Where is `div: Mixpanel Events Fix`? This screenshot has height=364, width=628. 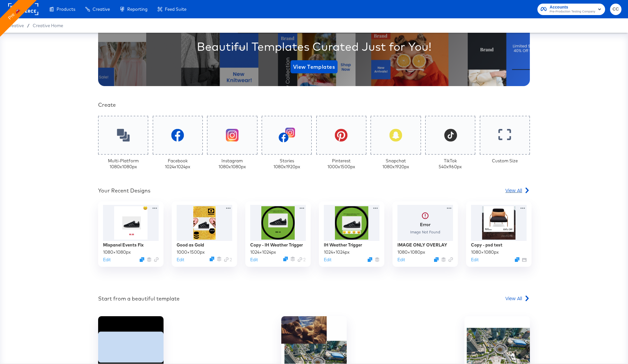
div: Mixpanel Events Fix is located at coordinates (123, 245).